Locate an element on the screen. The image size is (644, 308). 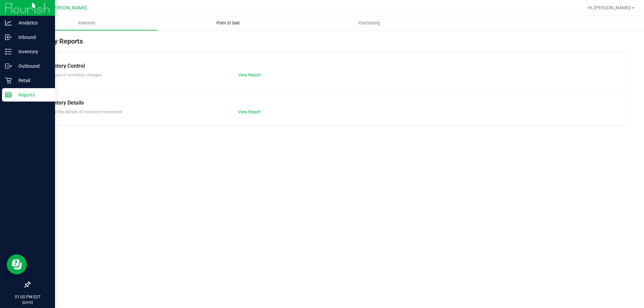
p: Inventory is located at coordinates (32, 52).